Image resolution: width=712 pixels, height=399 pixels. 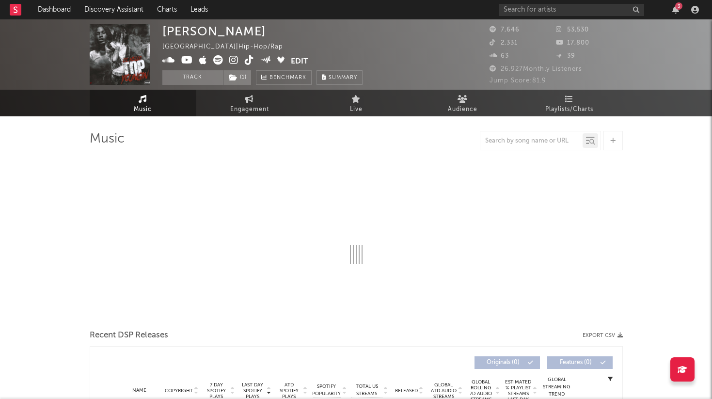 What do you see at coordinates (237, 78) in the screenshot?
I see `span: ( 1 )` at bounding box center [237, 78].